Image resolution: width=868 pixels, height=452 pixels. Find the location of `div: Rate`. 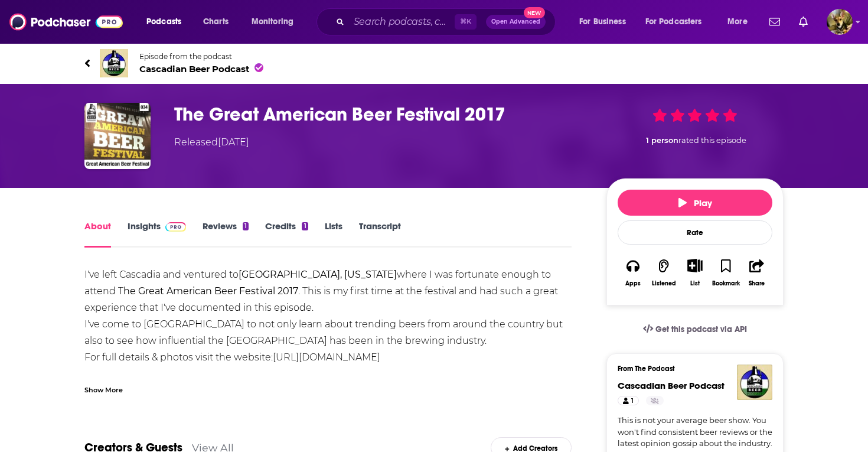

div: Rate is located at coordinates (695, 232).